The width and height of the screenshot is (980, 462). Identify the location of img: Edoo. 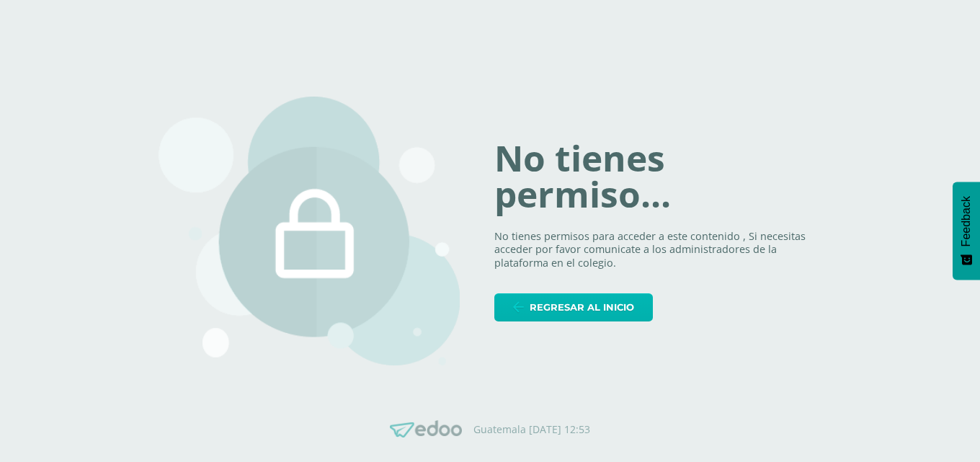
(426, 429).